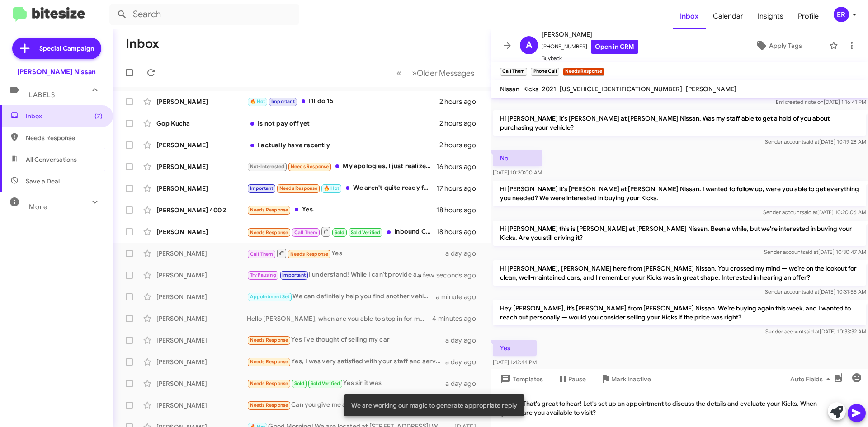  What do you see at coordinates (614, 46) in the screenshot?
I see `a: Open in CRM` at bounding box center [614, 46].